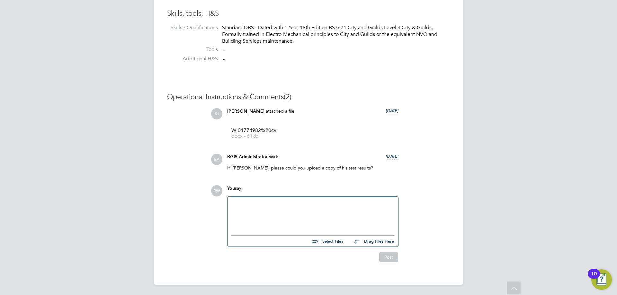  I want to click on label: Skills / Qualifications, so click(193, 28).